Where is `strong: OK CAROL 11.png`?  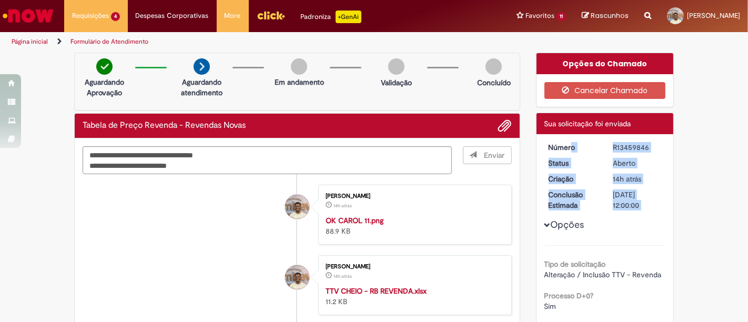
strong: OK CAROL 11.png is located at coordinates (355, 220).